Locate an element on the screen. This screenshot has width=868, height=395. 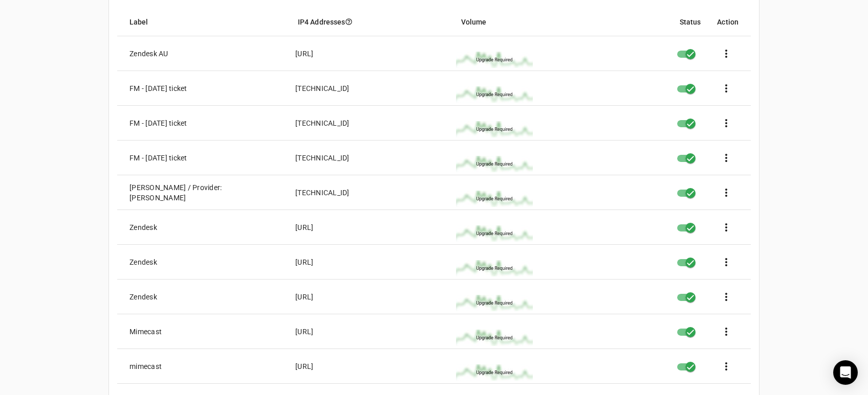
mat-header-cell: IP4 Addresses is located at coordinates (371, 22).